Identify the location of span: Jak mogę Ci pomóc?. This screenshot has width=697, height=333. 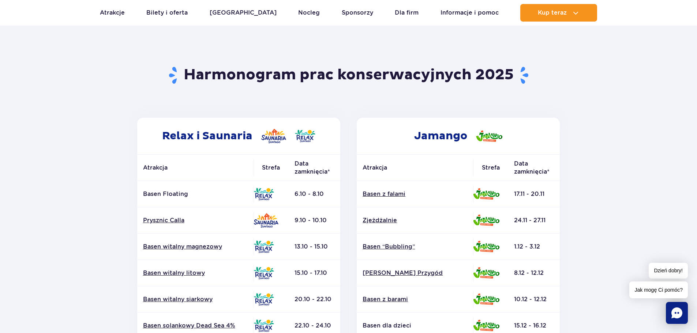
(658, 290).